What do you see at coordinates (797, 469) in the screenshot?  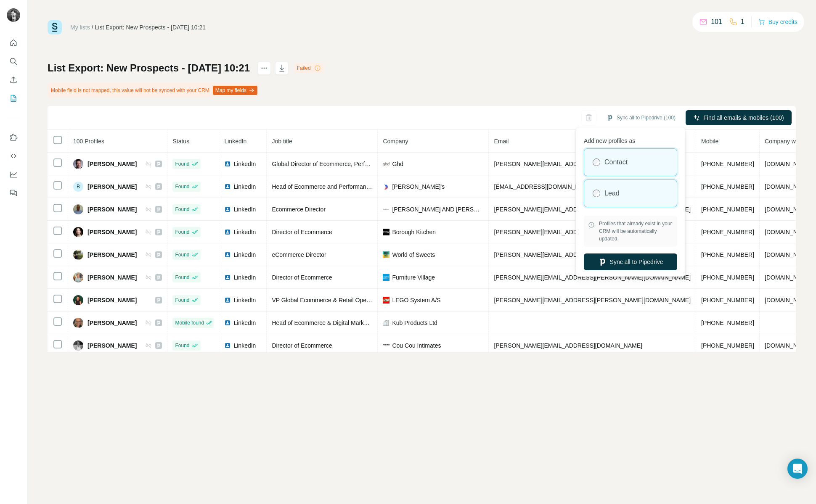 I see `div: Open Intercom Messenger` at bounding box center [797, 469].